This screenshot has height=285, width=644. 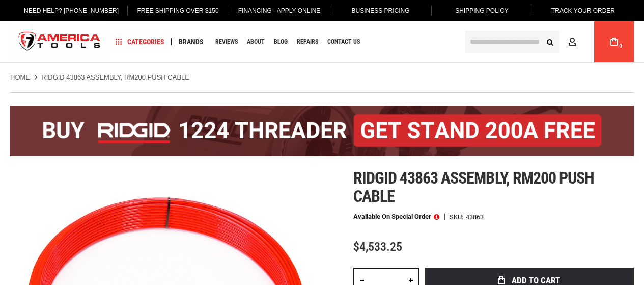 I want to click on span: About, so click(x=256, y=42).